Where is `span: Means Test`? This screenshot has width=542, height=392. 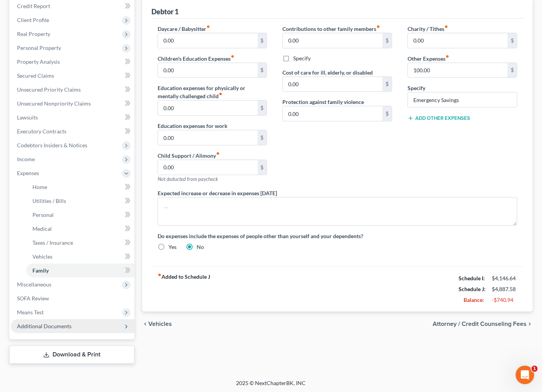
span: Means Test is located at coordinates (30, 312).